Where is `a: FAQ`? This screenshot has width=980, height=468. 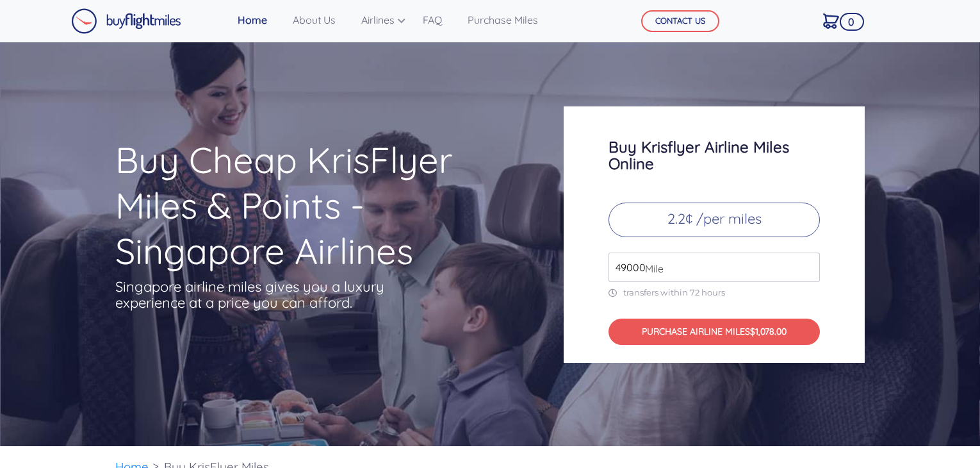 a: FAQ is located at coordinates (432, 20).